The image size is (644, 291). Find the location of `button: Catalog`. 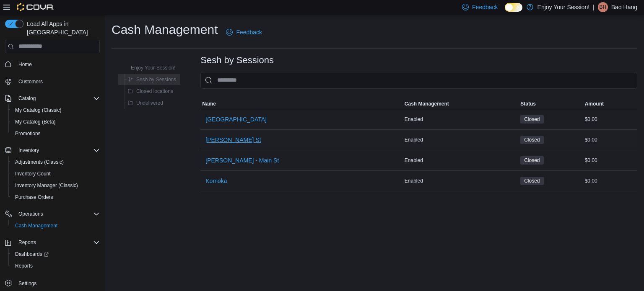

button: Catalog is located at coordinates (52, 99).